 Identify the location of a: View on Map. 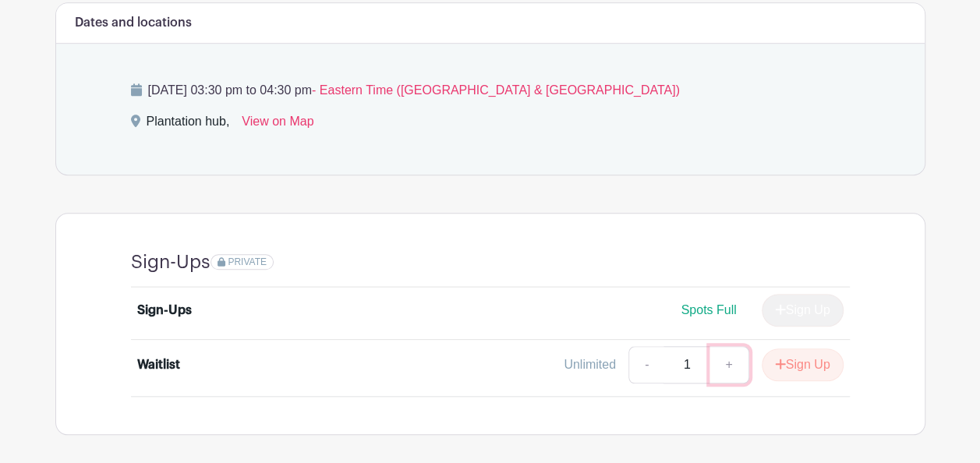
(278, 125).